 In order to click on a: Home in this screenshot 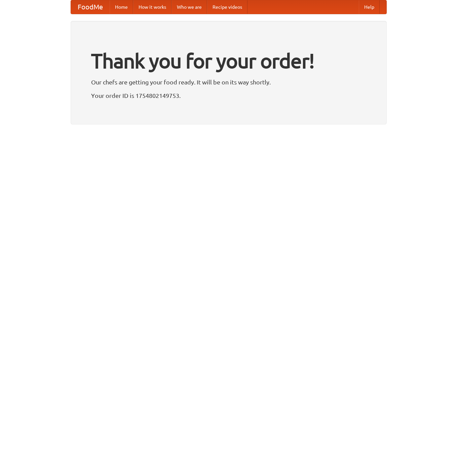, I will do `click(121, 7)`.